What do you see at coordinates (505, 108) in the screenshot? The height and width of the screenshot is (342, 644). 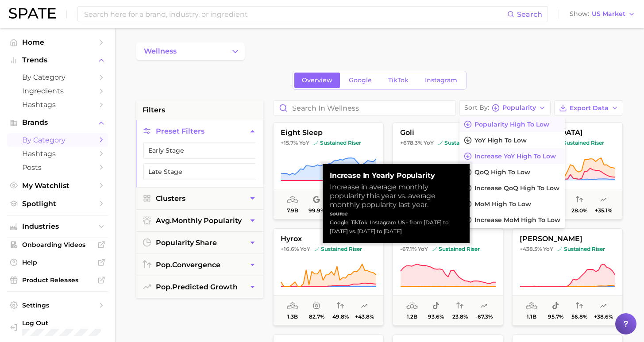 I see `button: Sort ByPopularity` at bounding box center [505, 108].